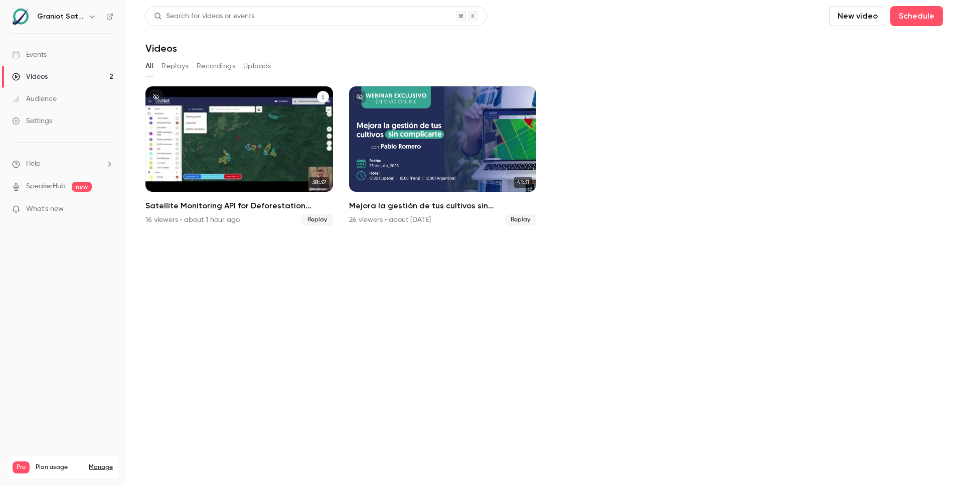  I want to click on h1: Videos, so click(161, 48).